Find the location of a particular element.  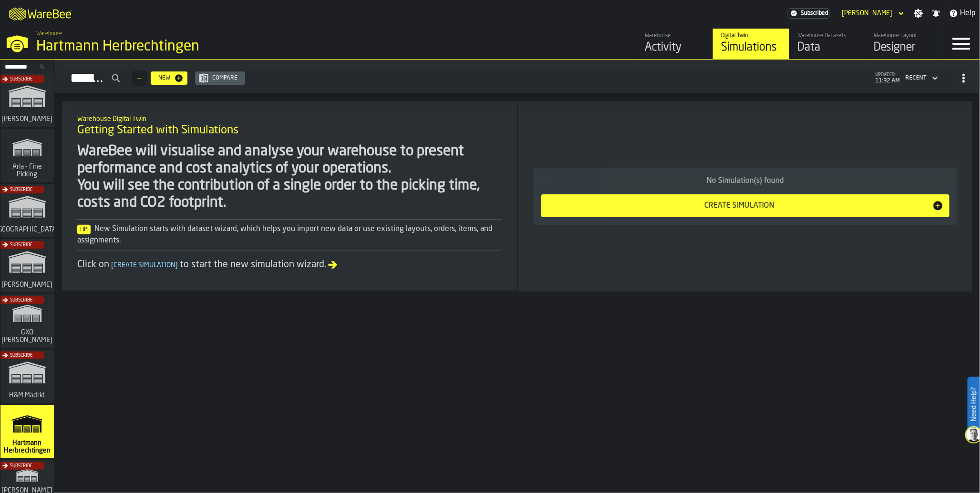

div: WareBee will visualise and analyse your warehouse to present performance and cost analytics of yo... is located at coordinates (289, 178).